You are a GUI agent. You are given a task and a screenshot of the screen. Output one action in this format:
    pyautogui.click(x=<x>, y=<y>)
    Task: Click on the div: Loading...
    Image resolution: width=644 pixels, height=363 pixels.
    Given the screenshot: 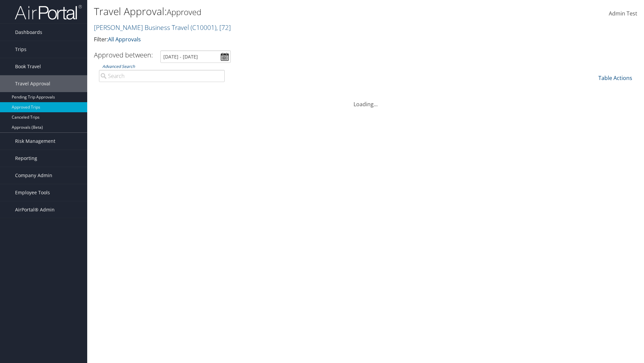 What is the action you would take?
    pyautogui.click(x=366, y=100)
    